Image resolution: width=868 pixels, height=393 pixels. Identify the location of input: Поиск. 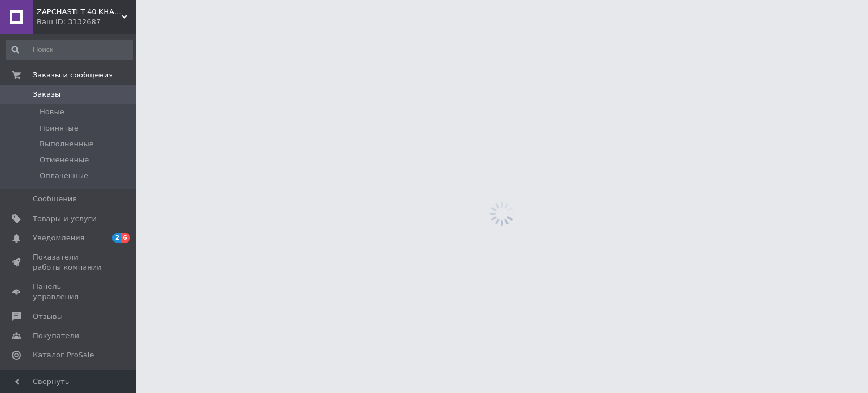
(70, 50).